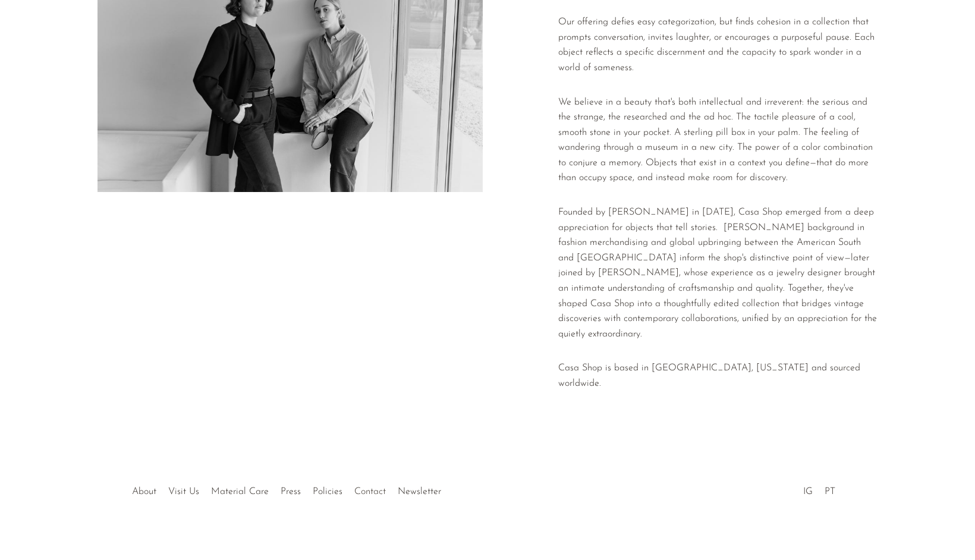  Describe the element at coordinates (820, 489) in the screenshot. I see `ul: Social Medias` at that location.